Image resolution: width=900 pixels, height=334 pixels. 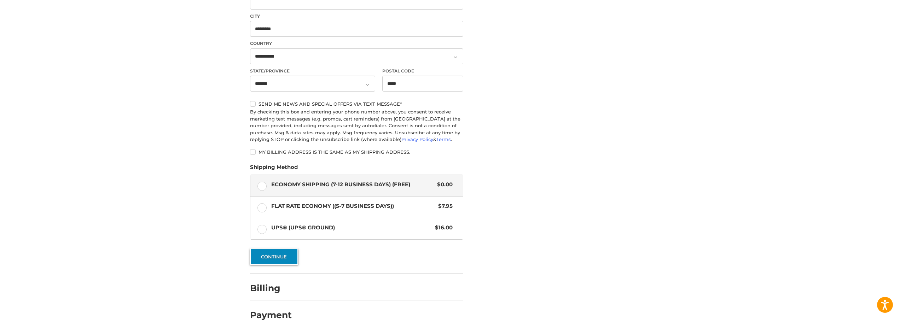 I want to click on span: $0.00, so click(x=443, y=185).